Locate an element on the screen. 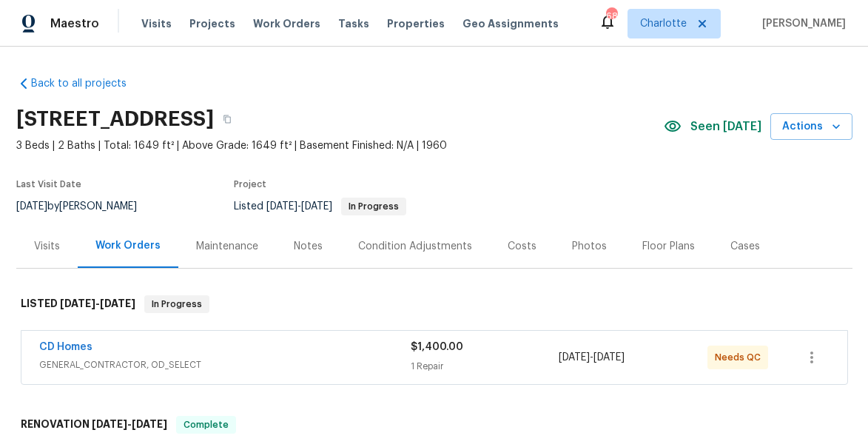 This screenshot has width=868, height=447. div: Cases is located at coordinates (745, 247).